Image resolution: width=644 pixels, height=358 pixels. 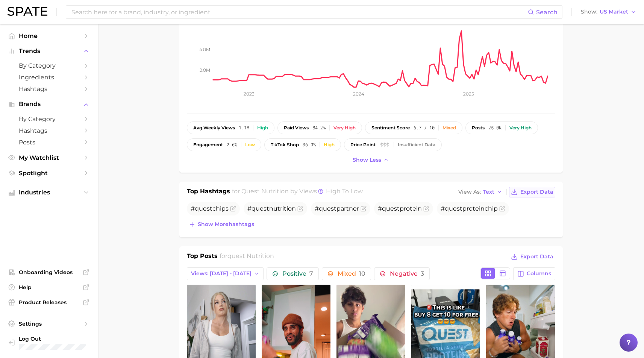 I want to click on a: Onboarding Videos, so click(x=49, y=272).